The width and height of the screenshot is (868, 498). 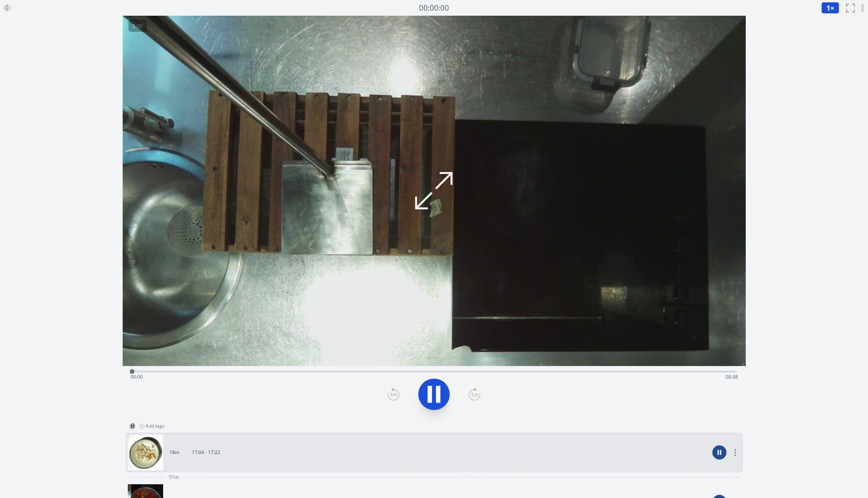 I want to click on span: 00:38, so click(x=731, y=377).